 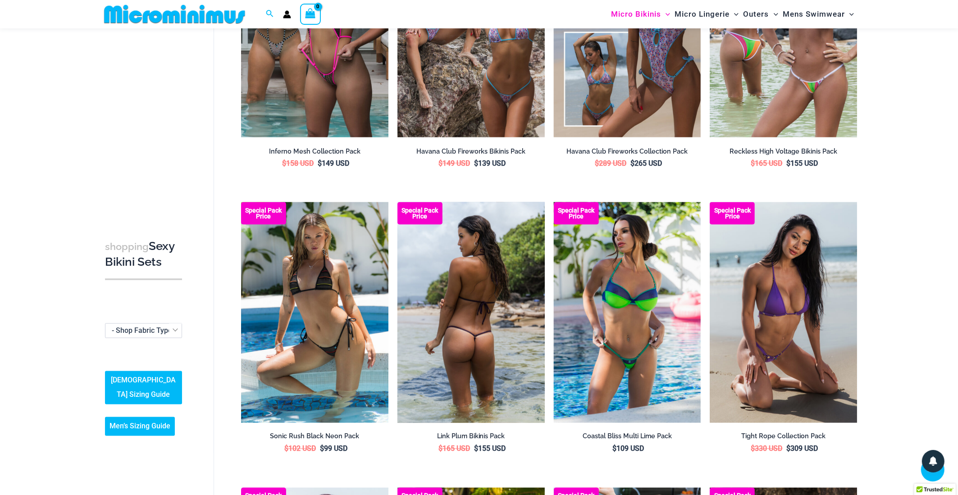 What do you see at coordinates (174, 14) in the screenshot?
I see `img: MM SHOP LOGO FLAT` at bounding box center [174, 14].